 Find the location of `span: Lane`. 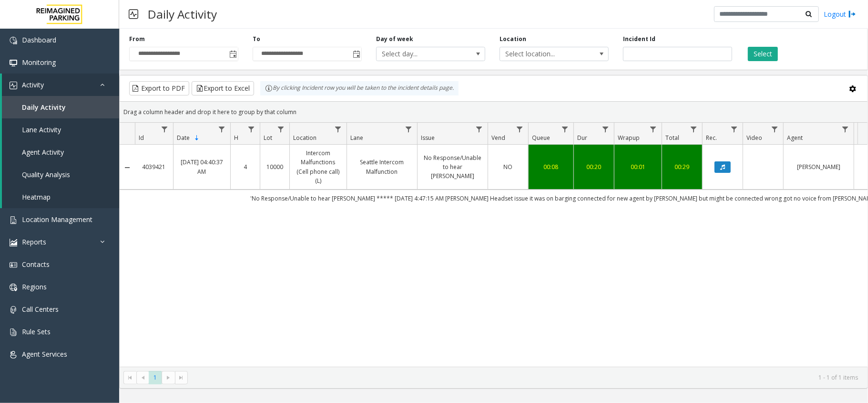

span: Lane is located at coordinates (357, 138).